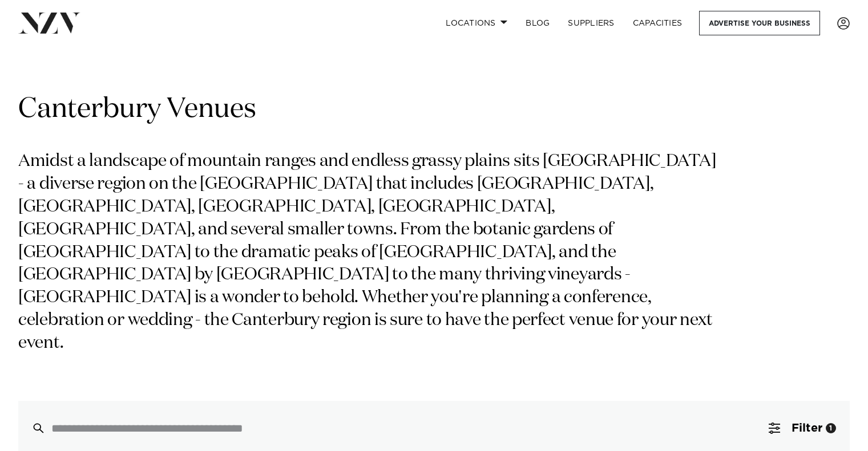 The width and height of the screenshot is (868, 451). What do you see at coordinates (590, 23) in the screenshot?
I see `a: SUPPLIERS` at bounding box center [590, 23].